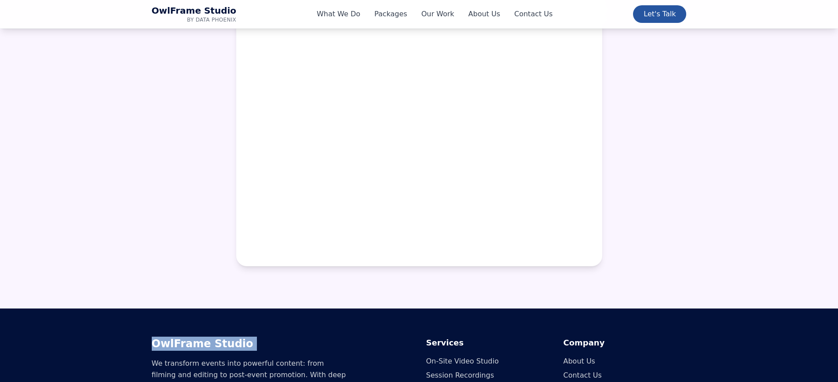 This screenshot has height=382, width=838. What do you see at coordinates (462, 361) in the screenshot?
I see `a: On-Site Video Studio` at bounding box center [462, 361].